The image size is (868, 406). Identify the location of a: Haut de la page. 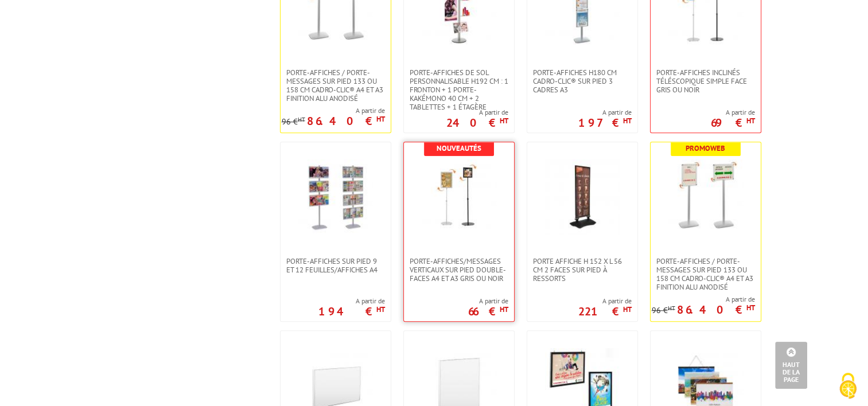
(791, 365).